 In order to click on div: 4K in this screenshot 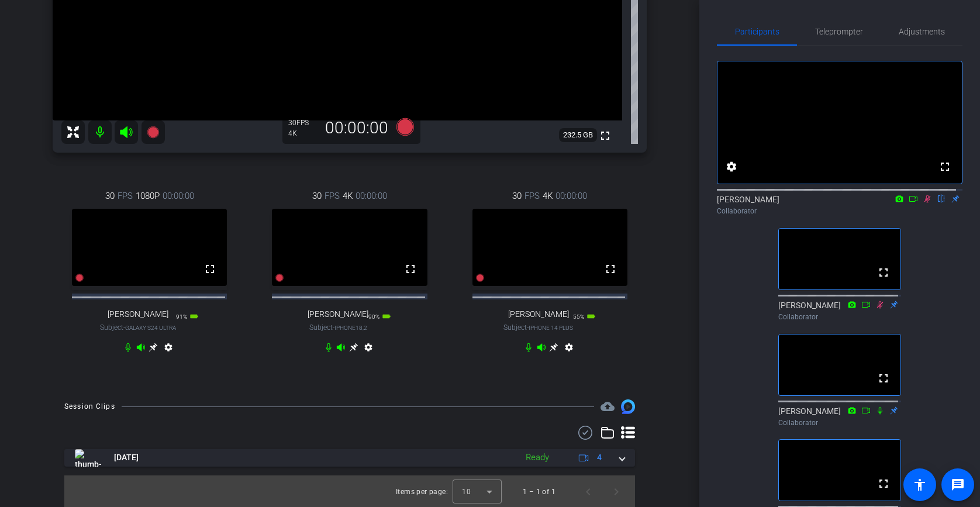, I will do `click(303, 133)`.